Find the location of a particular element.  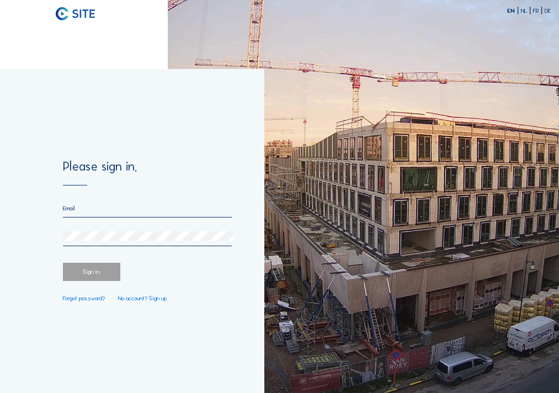

div: DE is located at coordinates (548, 10).